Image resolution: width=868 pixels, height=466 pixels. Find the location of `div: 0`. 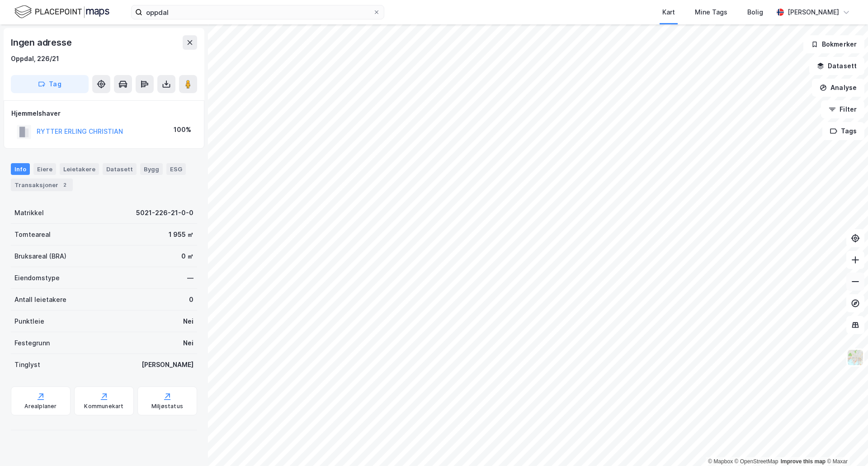

div: 0 is located at coordinates (191, 300).